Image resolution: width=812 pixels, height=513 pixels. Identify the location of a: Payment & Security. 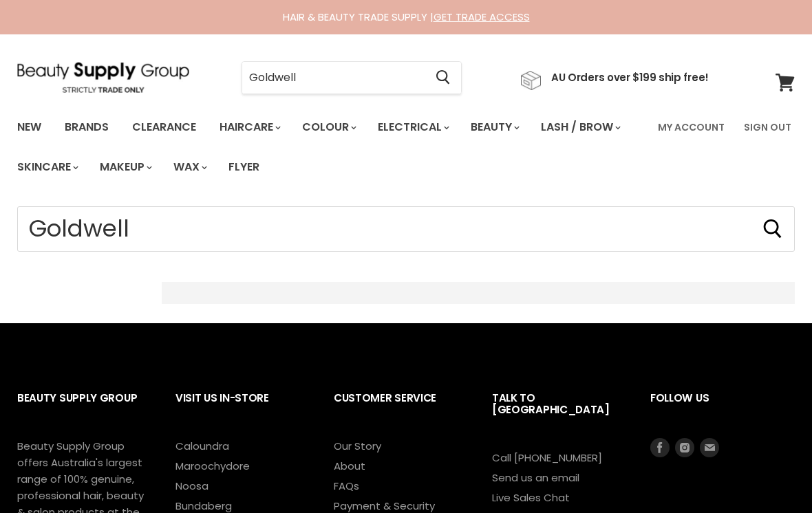
(384, 505).